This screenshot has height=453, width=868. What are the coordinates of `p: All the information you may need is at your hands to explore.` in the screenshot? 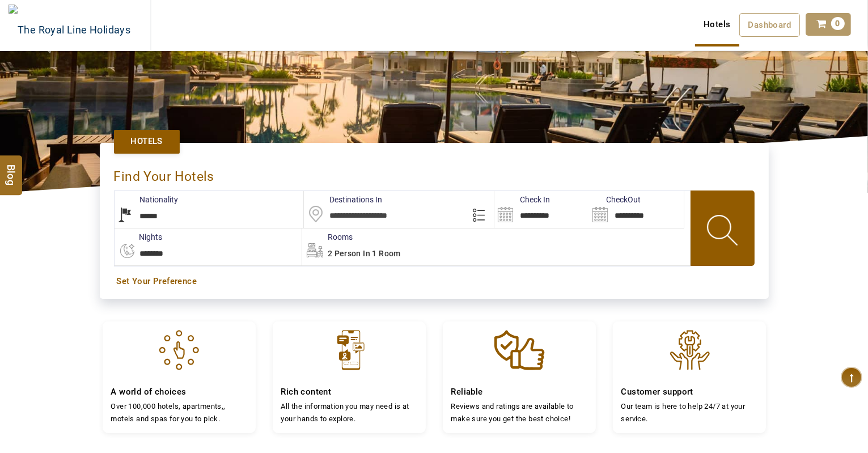 It's located at (349, 412).